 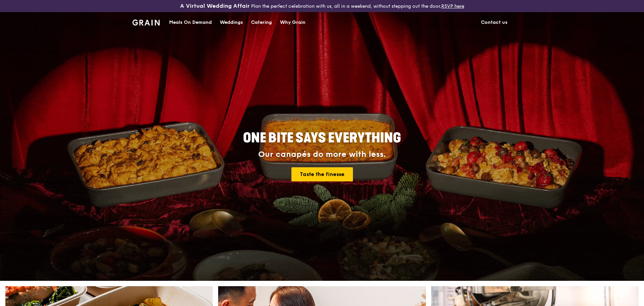 What do you see at coordinates (215, 6) in the screenshot?
I see `h3: A Virtual Wedding Affair` at bounding box center [215, 6].